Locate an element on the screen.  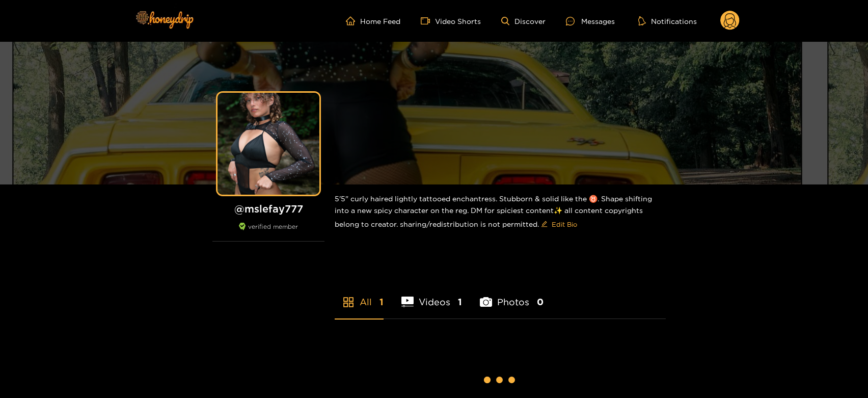
li: Videos is located at coordinates (432, 295).